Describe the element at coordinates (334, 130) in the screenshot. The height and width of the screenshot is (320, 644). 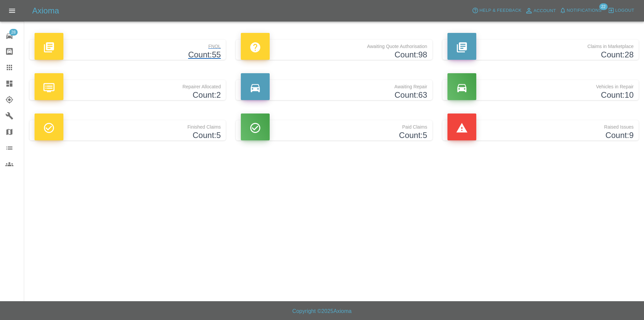
I see `a: Paid ClaimsCount:5` at that location.